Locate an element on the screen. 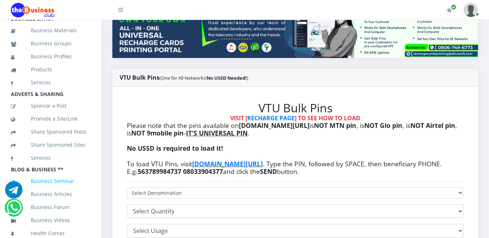 This screenshot has width=489, height=238. b: NOT Glo pin is located at coordinates (383, 125).